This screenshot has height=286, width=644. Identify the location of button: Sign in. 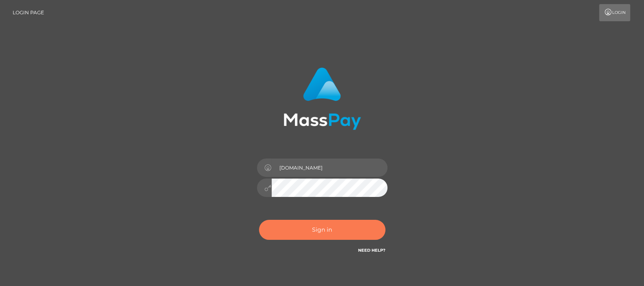
(322, 229).